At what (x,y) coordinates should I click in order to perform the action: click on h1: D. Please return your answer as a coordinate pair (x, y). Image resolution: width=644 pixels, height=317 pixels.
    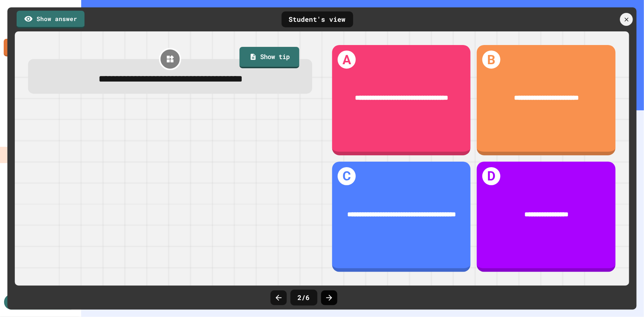
    Looking at the image, I should click on (491, 176).